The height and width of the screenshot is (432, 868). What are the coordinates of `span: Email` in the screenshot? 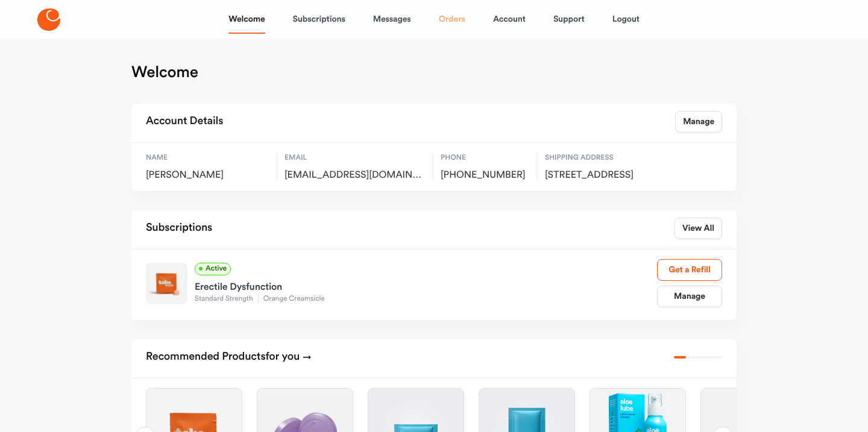 It's located at (355, 158).